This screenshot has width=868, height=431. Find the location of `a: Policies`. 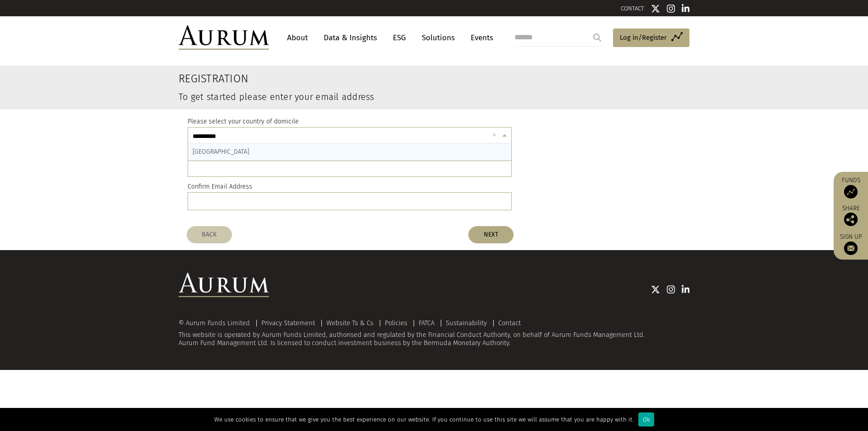

a: Policies is located at coordinates (396, 323).